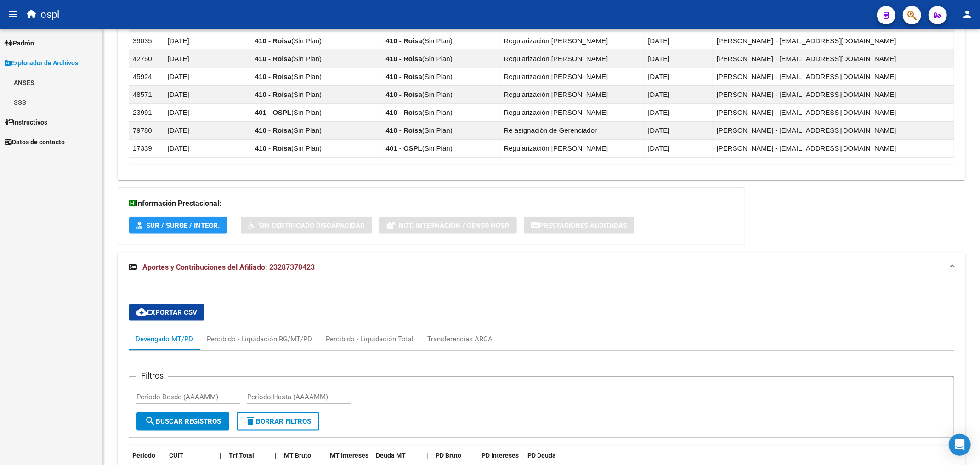  I want to click on span: Exportar CSV, so click(166, 312).